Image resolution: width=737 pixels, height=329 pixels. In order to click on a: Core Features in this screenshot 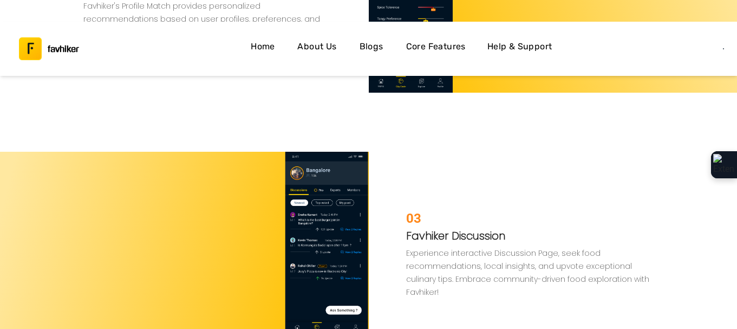, I will do `click(436, 49)`.